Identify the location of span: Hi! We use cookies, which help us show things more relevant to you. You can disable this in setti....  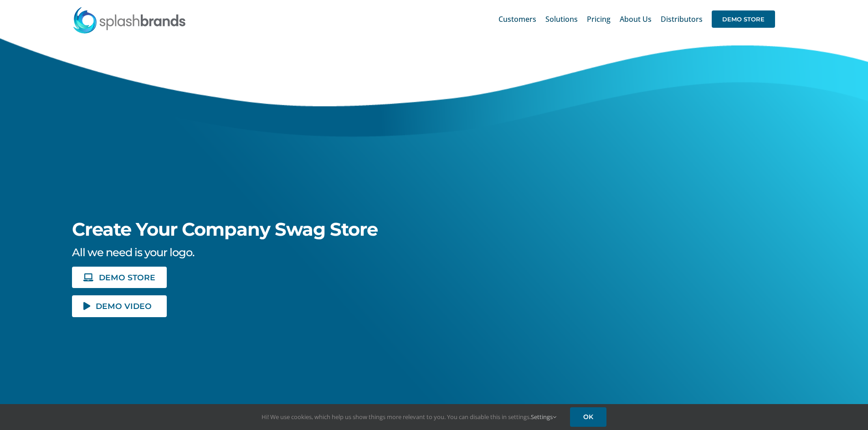
(408, 417).